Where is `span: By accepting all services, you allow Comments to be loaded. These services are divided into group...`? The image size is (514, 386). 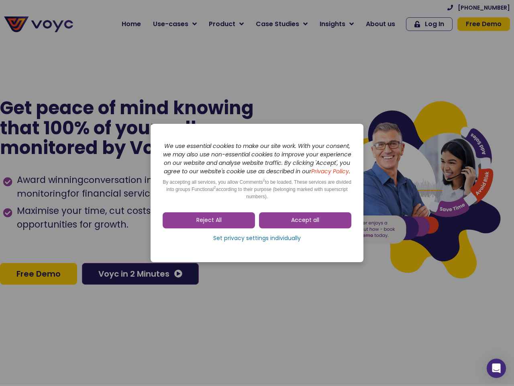 span: By accepting all services, you allow Comments to be loaded. These services are divided into group... is located at coordinates (257, 189).